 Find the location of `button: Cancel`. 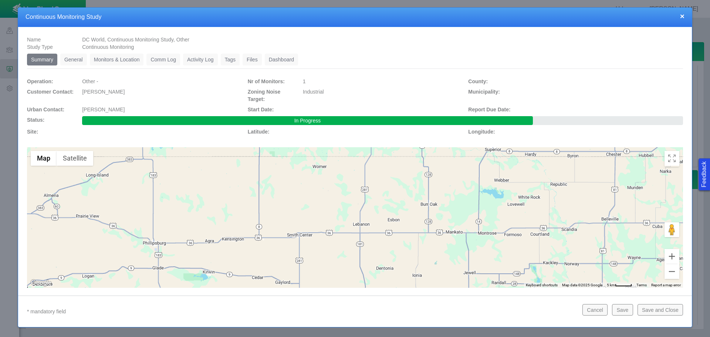

button: Cancel is located at coordinates (595, 309).